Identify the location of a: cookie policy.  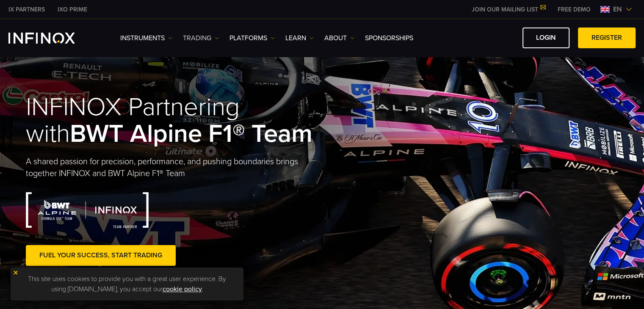
(182, 289).